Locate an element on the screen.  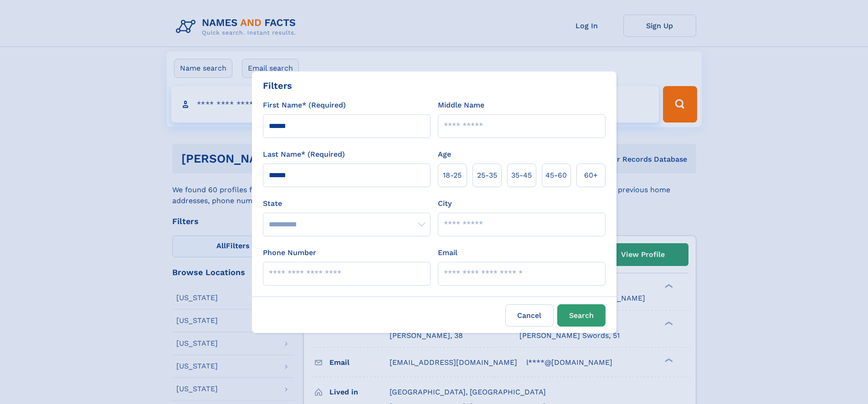
label: First Name* (Required) is located at coordinates (305, 106).